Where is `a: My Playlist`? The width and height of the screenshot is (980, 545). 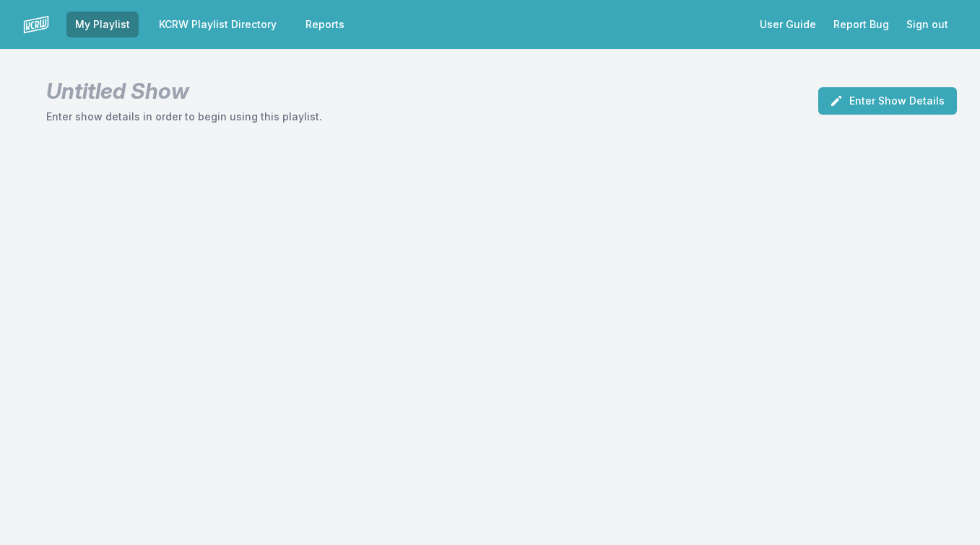 a: My Playlist is located at coordinates (102, 24).